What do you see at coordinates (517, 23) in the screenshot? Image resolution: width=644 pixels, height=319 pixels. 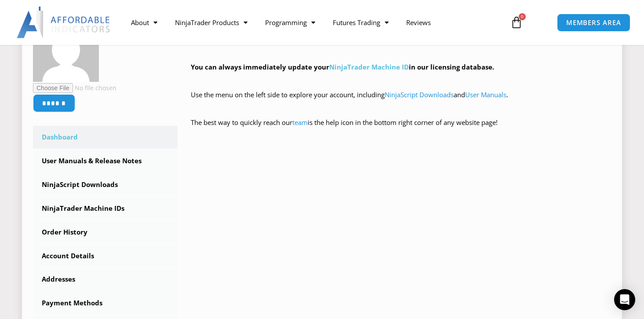 I see `a: 0` at bounding box center [517, 23].